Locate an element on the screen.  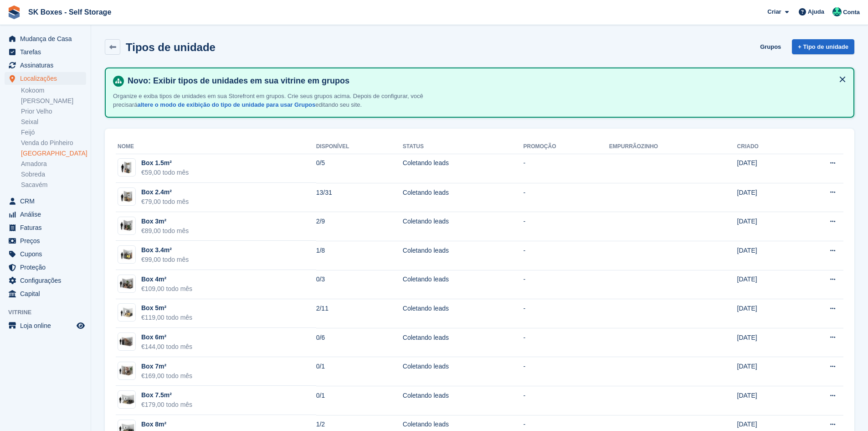
th: Nome is located at coordinates (216, 147).